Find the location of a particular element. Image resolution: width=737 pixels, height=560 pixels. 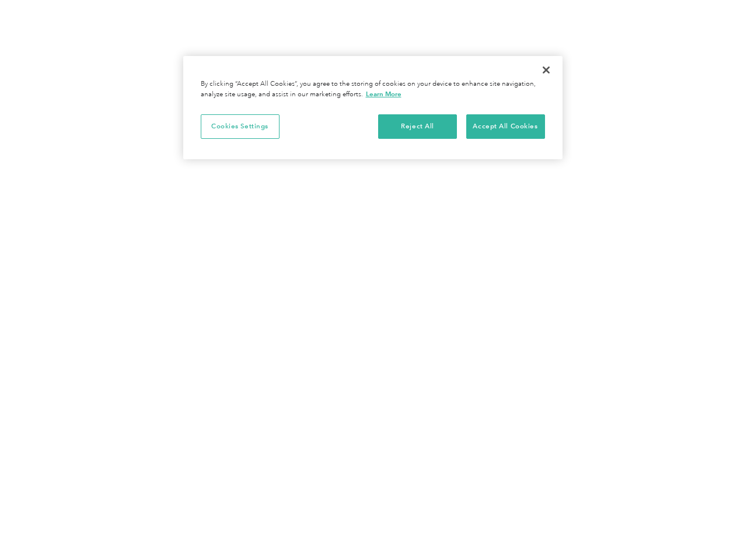

div: Cookie banner is located at coordinates (373, 107).